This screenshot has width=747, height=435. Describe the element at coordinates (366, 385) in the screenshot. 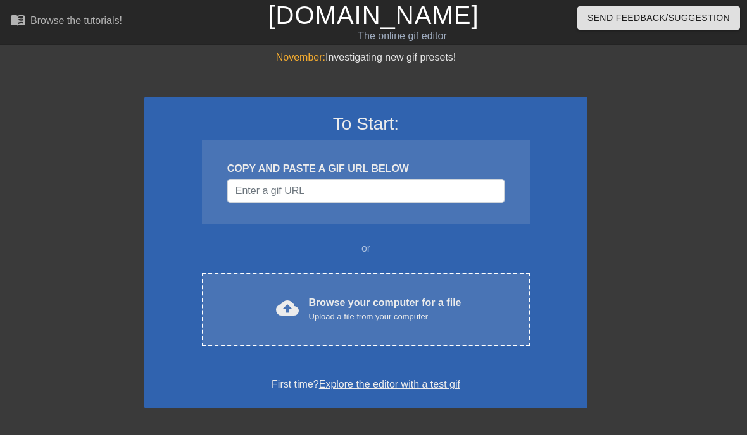

I see `div: First time?` at that location.